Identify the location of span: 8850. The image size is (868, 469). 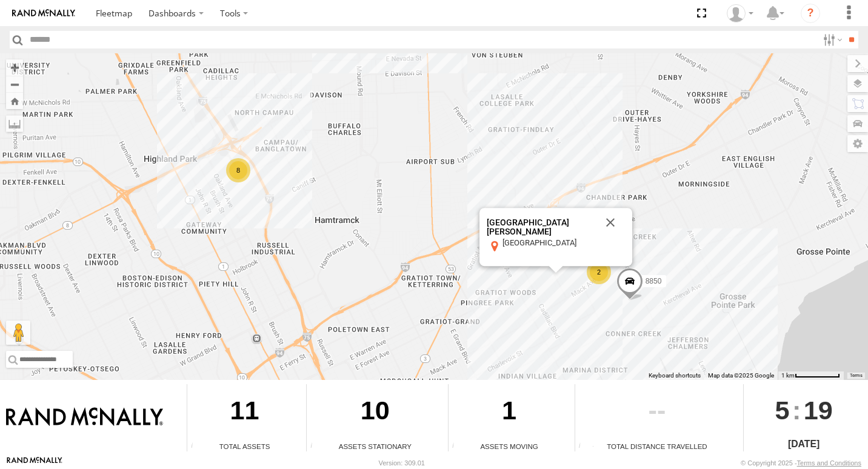
(653, 281).